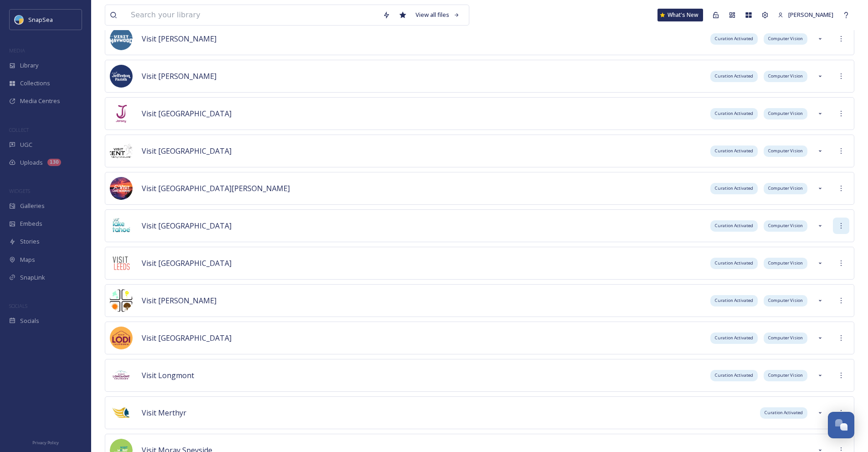  I want to click on span: Media Centres, so click(40, 101).